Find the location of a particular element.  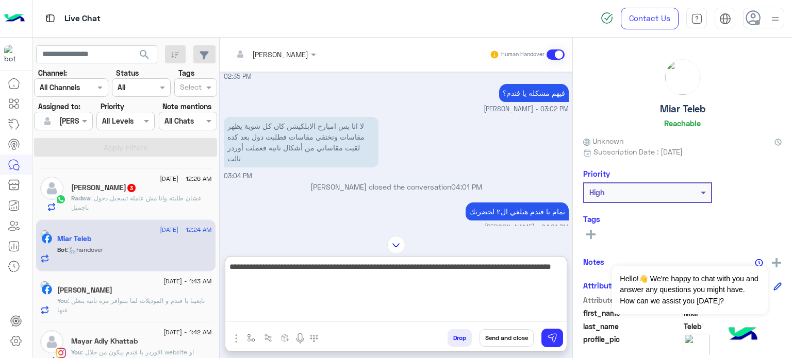

label: Priority is located at coordinates (112, 106).